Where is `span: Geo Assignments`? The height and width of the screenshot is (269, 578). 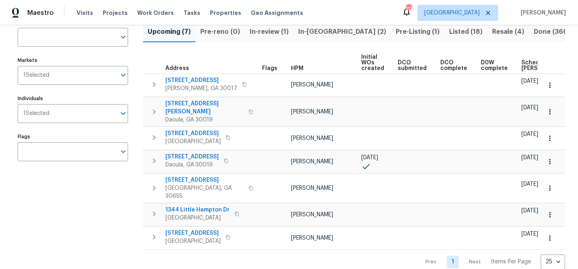 span: Geo Assignments is located at coordinates (277, 13).